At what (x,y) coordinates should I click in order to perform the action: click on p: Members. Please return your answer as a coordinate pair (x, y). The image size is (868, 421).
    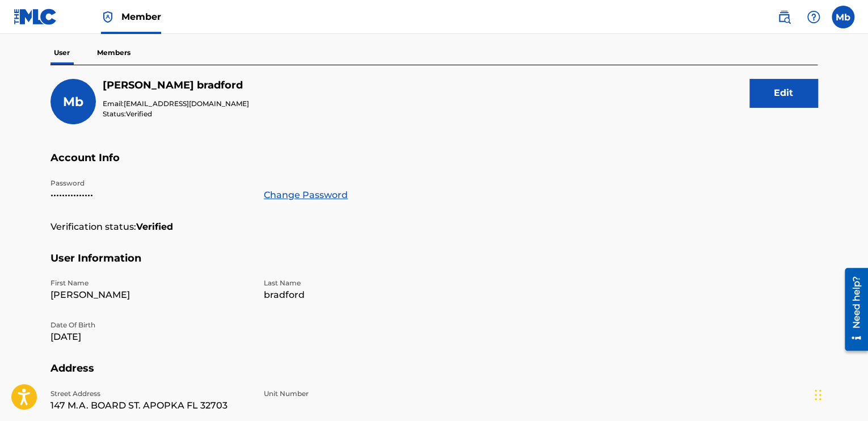
    Looking at the image, I should click on (113, 53).